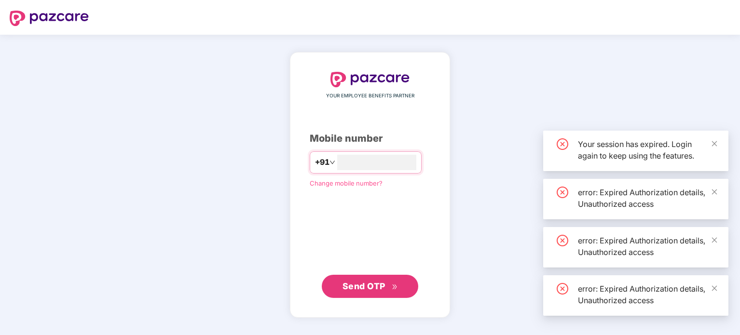 The image size is (740, 335). What do you see at coordinates (322, 162) in the screenshot?
I see `span: +91` at bounding box center [322, 162].